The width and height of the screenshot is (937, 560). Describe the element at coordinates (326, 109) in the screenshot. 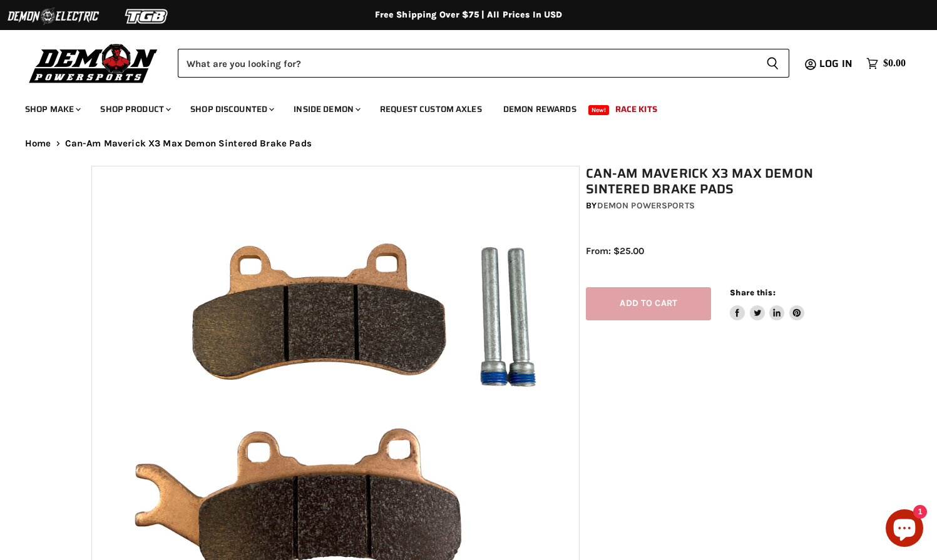

I see `a: Inside Demon` at that location.